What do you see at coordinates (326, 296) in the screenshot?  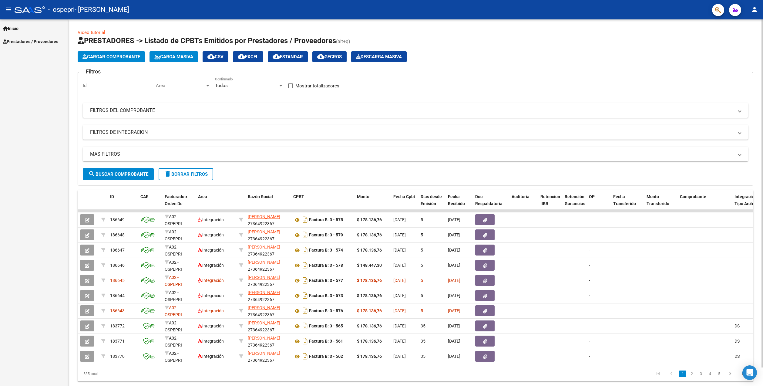 I see `strong: Factura B: 3 - 573` at bounding box center [326, 296].